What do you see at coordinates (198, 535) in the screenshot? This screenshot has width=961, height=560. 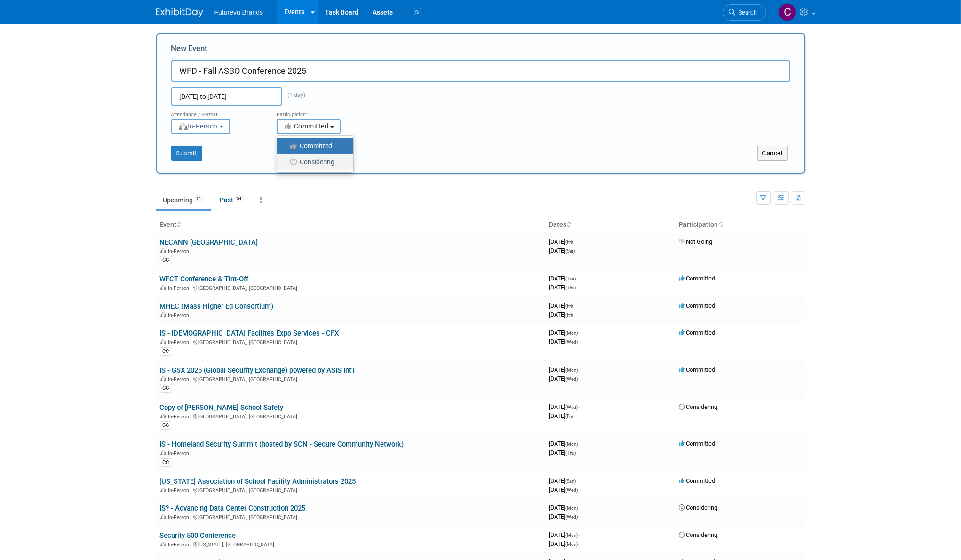 I see `a: Security 500 Conference` at bounding box center [198, 535].